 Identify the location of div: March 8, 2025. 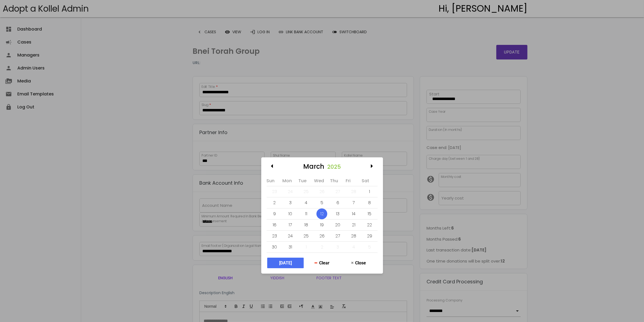
(370, 203).